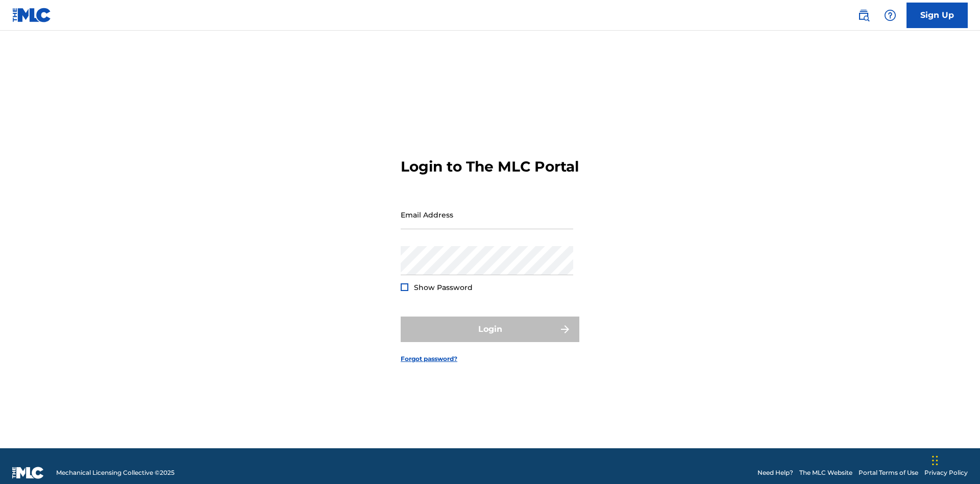  Describe the element at coordinates (443, 287) in the screenshot. I see `span: Show Password` at that location.